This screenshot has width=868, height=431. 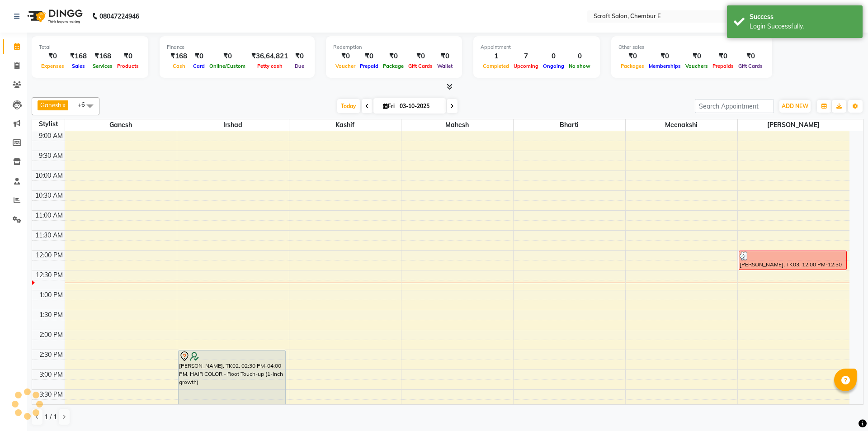 I want to click on div: 3:00 PM, so click(x=51, y=375).